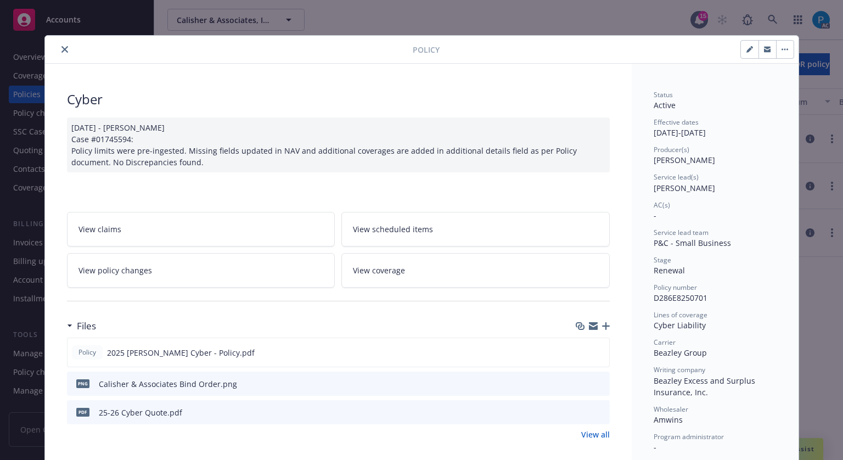 Image resolution: width=843 pixels, height=460 pixels. I want to click on a: View scheduled items, so click(475, 229).